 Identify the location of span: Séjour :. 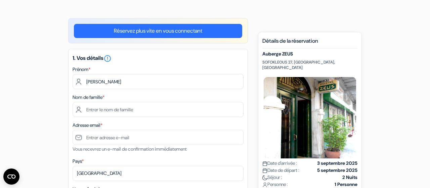
(272, 177).